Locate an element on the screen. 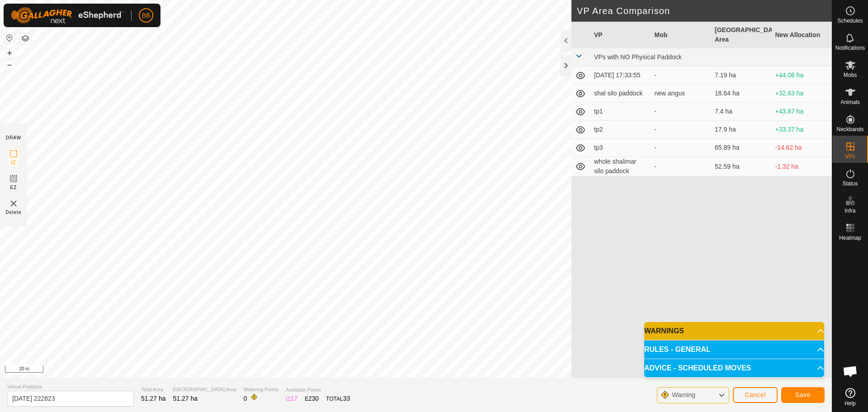 The image size is (868, 412). span: 17 is located at coordinates (294, 399).